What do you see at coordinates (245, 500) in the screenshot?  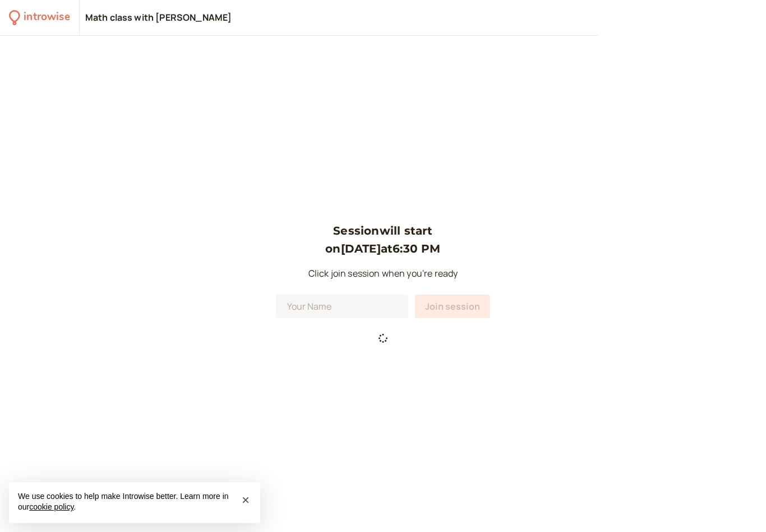 I see `button: Close this notice` at bounding box center [245, 500].